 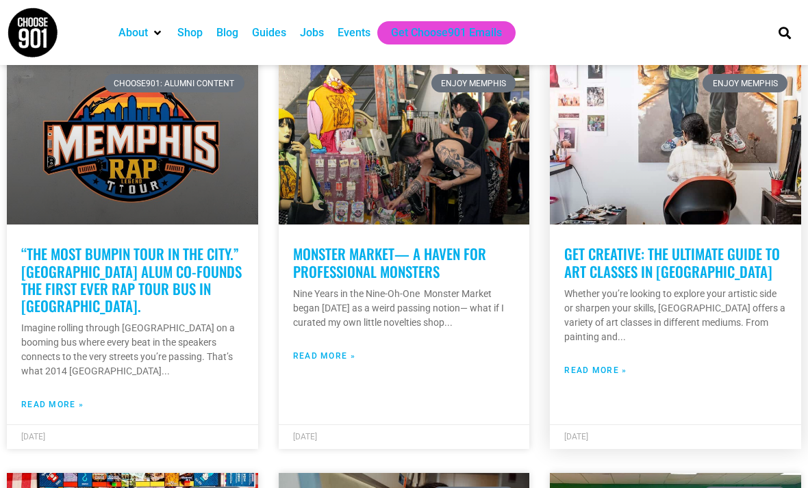 What do you see at coordinates (190, 33) in the screenshot?
I see `a: Shop` at bounding box center [190, 33].